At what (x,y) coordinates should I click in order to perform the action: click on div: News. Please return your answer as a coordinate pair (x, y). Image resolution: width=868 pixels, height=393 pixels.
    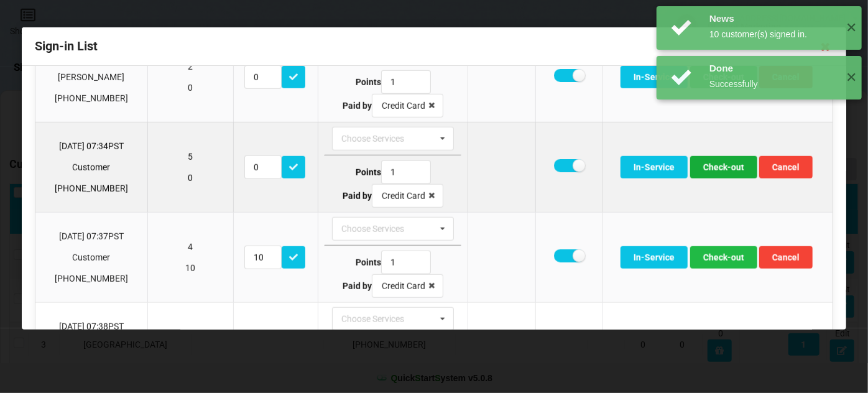
    Looking at the image, I should click on (773, 18).